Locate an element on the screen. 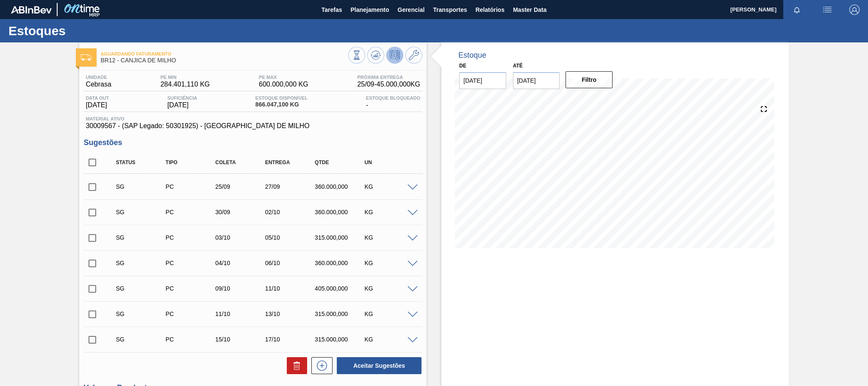 The image size is (868, 386). button: Notificações is located at coordinates (797, 9).